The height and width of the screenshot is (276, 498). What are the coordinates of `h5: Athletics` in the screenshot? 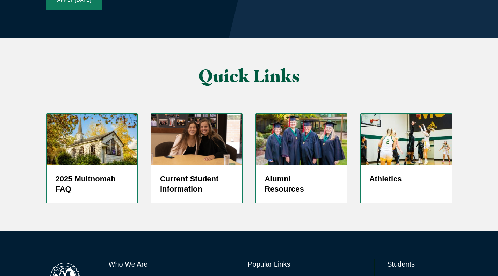 It's located at (406, 179).